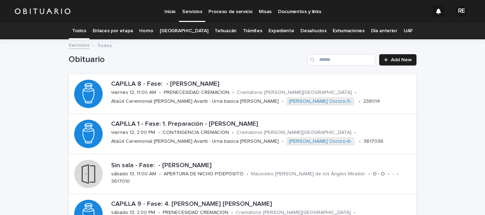 The height and width of the screenshot is (215, 485). What do you see at coordinates (196, 133) in the screenshot?
I see `p: CONTINGENCIA CREMACION` at bounding box center [196, 133].